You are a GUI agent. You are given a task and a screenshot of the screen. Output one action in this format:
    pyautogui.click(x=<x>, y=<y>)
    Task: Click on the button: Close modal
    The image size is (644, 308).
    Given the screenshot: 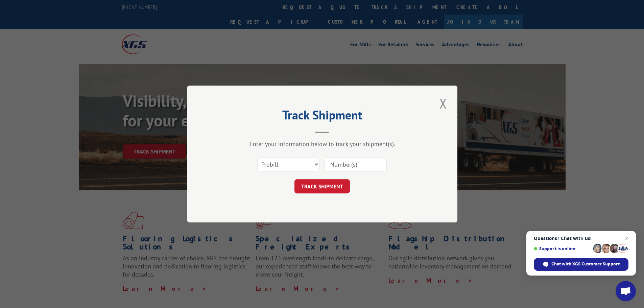 What is the action you would take?
    pyautogui.click(x=443, y=103)
    